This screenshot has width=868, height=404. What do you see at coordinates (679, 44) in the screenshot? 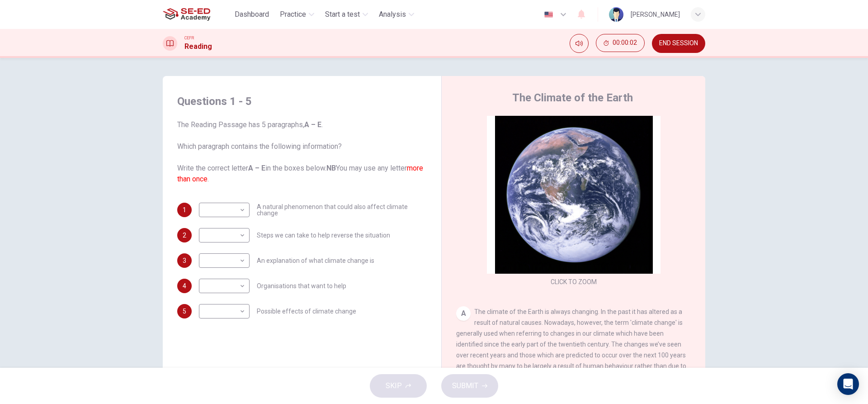
I see `button: END SESSION` at bounding box center [679, 44].